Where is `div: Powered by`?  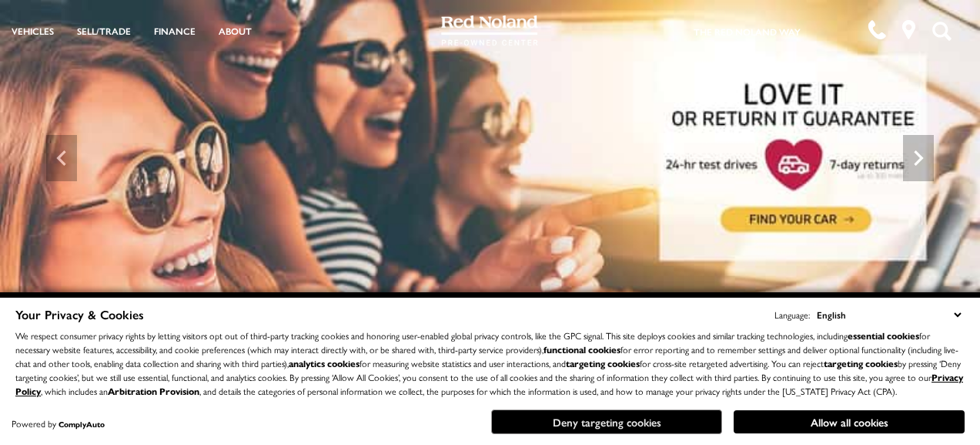
div: Powered by is located at coordinates (58, 424).